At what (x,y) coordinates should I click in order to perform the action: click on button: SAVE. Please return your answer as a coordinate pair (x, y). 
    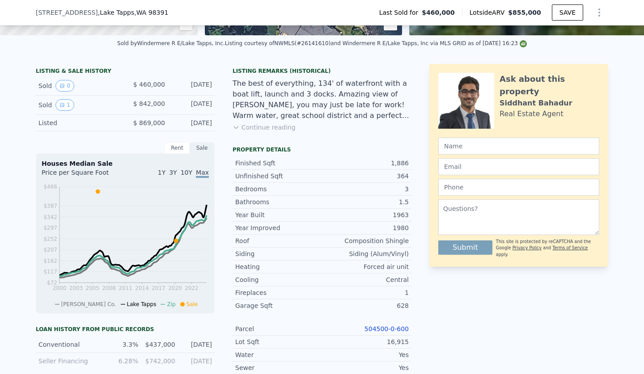
    Looking at the image, I should click on (567, 13).